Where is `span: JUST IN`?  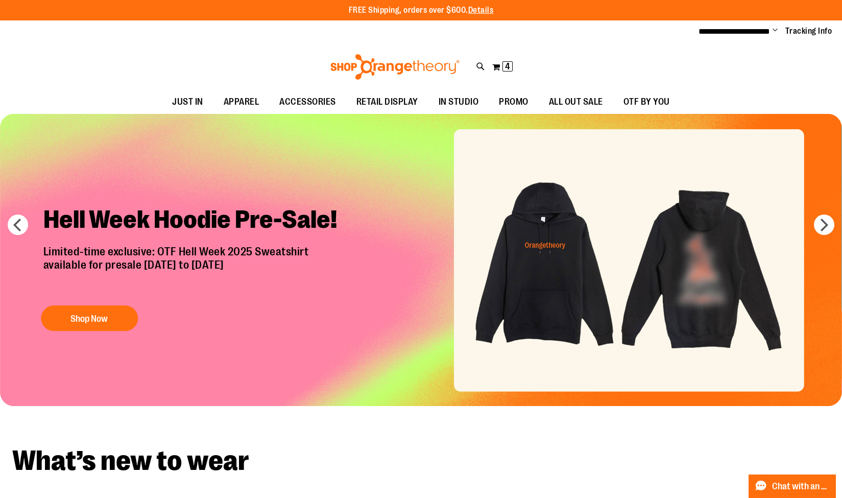
span: JUST IN is located at coordinates (187, 102).